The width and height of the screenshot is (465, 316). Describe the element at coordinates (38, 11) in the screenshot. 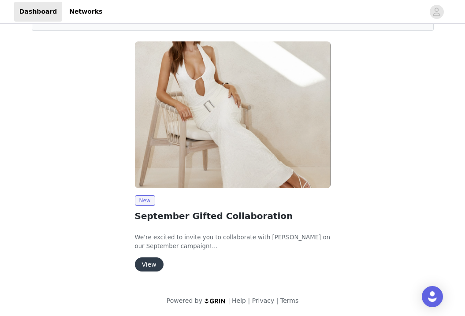

I see `a: Dashboard` at that location.